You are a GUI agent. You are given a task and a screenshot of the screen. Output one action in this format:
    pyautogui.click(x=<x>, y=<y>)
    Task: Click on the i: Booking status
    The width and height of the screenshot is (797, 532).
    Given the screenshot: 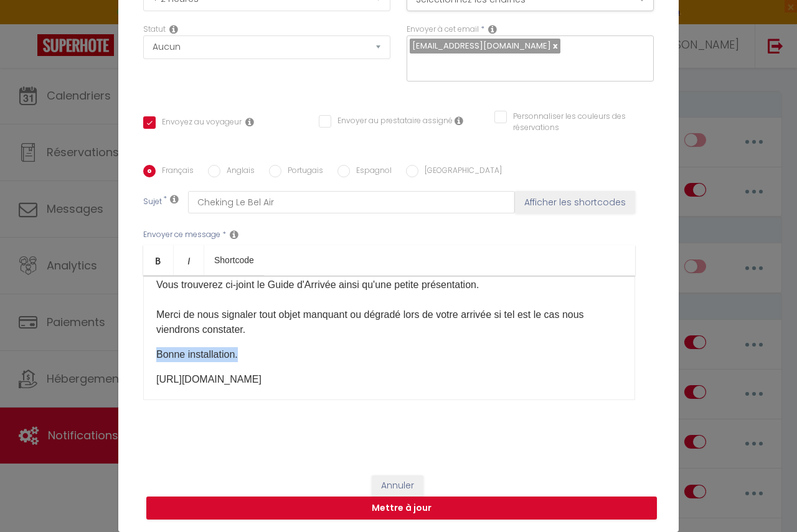 What is the action you would take?
    pyautogui.click(x=174, y=29)
    